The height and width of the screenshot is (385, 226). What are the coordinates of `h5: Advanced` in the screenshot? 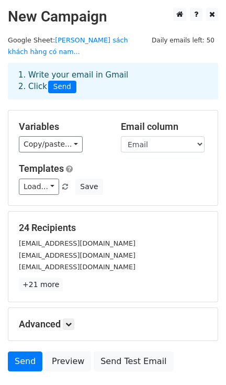 It's located at (113, 324).